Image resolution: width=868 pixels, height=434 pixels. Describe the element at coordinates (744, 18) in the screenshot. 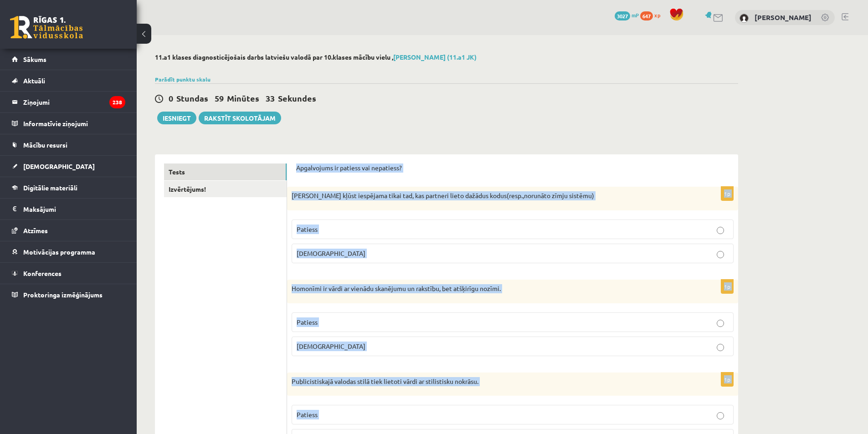

I see `img: Amirs Ignatjevs` at that location.